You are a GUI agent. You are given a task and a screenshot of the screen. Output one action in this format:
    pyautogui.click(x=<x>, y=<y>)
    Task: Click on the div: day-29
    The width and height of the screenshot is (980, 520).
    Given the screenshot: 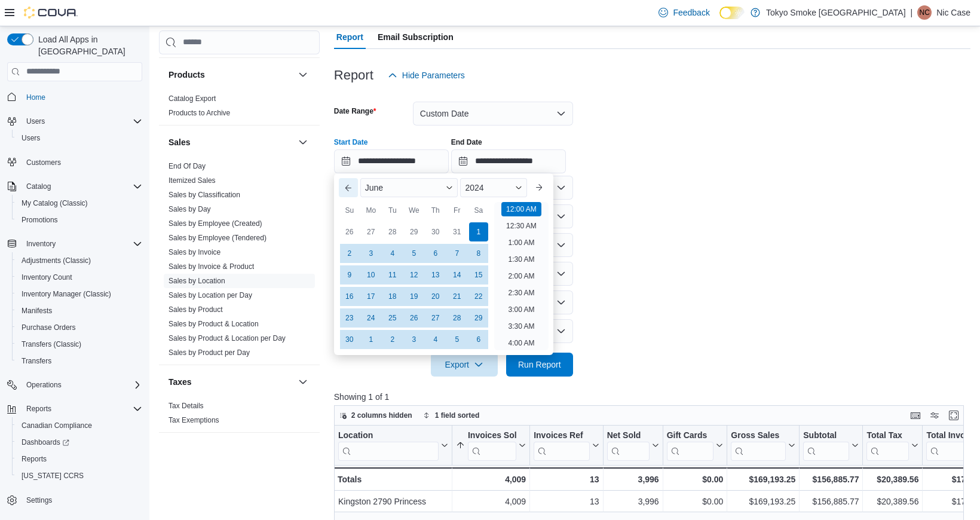 What is the action you would take?
    pyautogui.click(x=414, y=232)
    